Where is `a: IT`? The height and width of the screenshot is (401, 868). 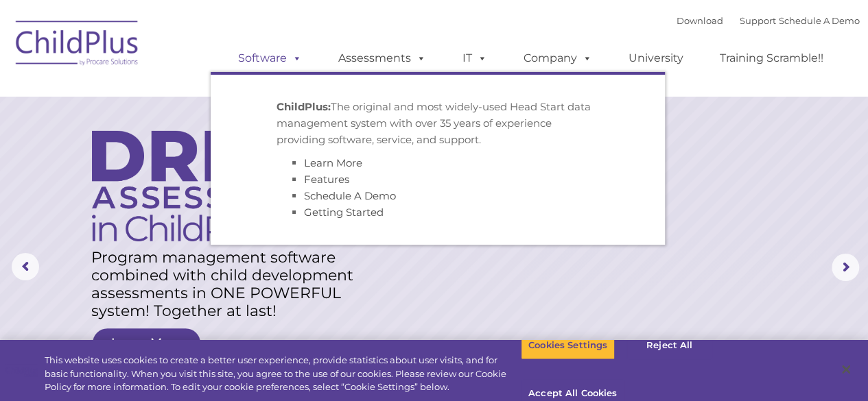 a: IT is located at coordinates (475, 58).